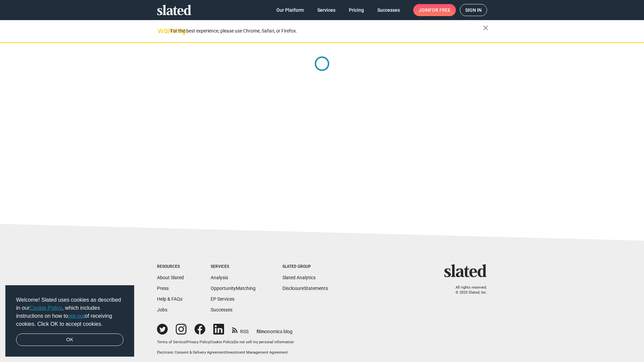 The image size is (644, 362). I want to click on div: Services, so click(233, 267).